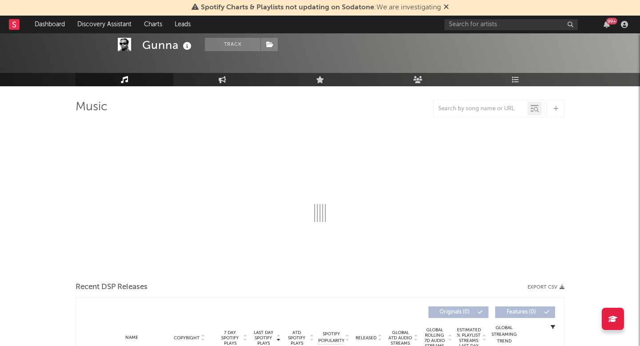  What do you see at coordinates (288, 8) in the screenshot?
I see `span: Spotify Charts & Playlists not updating on Sodatone` at bounding box center [288, 8].